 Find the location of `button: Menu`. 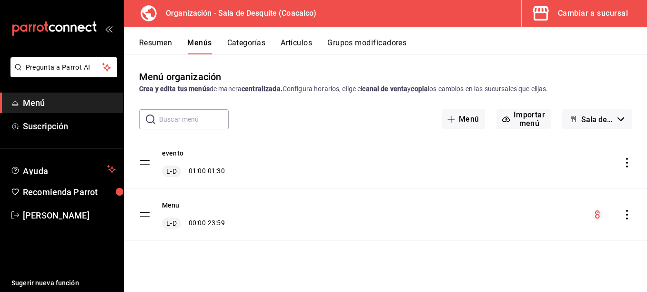

button: Menu is located at coordinates (171, 205).